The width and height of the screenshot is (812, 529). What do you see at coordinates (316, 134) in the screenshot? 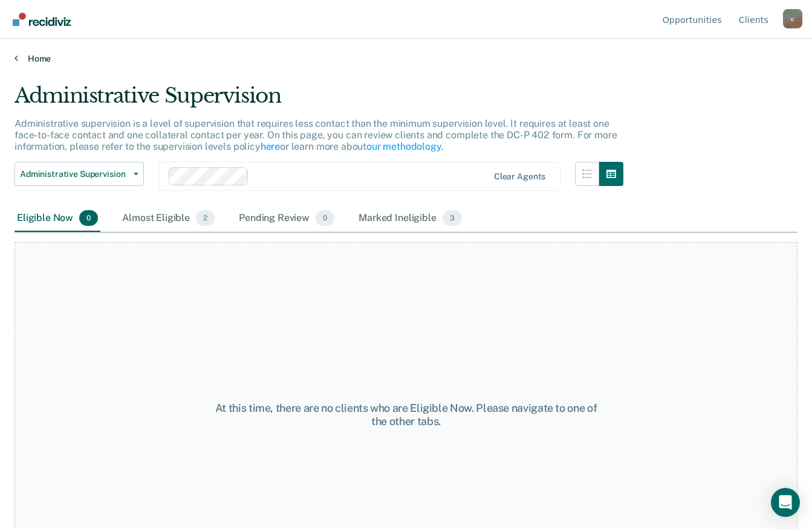
I see `p: Administrative supervision is a level of supervision that requires less contact than the minimum ...` at bounding box center [316, 134].